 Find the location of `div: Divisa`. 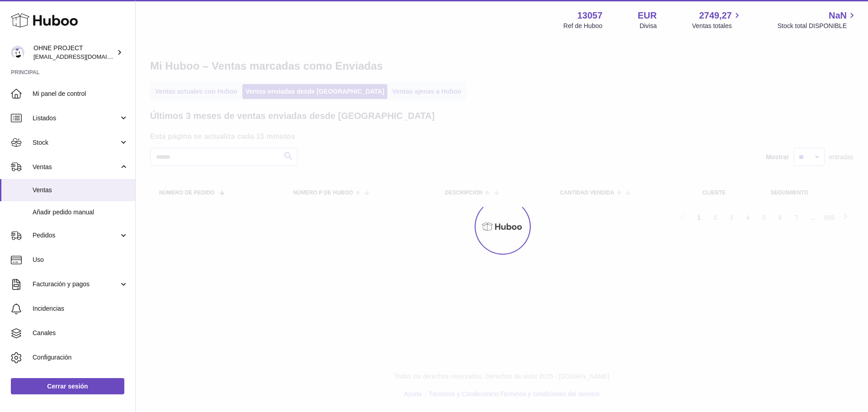

div: Divisa is located at coordinates (648, 26).